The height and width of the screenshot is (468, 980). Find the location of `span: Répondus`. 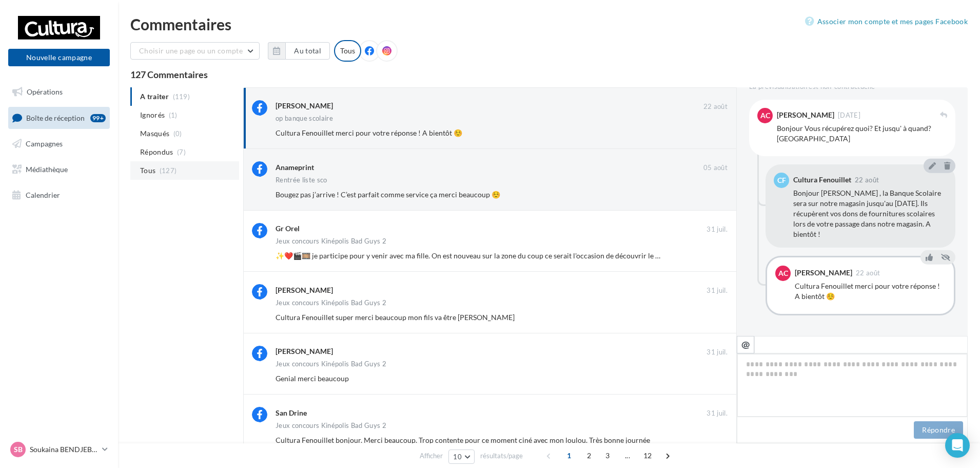

span: Répondus is located at coordinates (157, 152).